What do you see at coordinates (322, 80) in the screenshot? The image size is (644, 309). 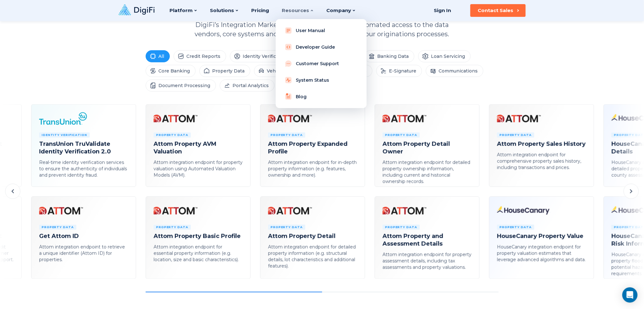 I see `a: System Status` at bounding box center [322, 80].